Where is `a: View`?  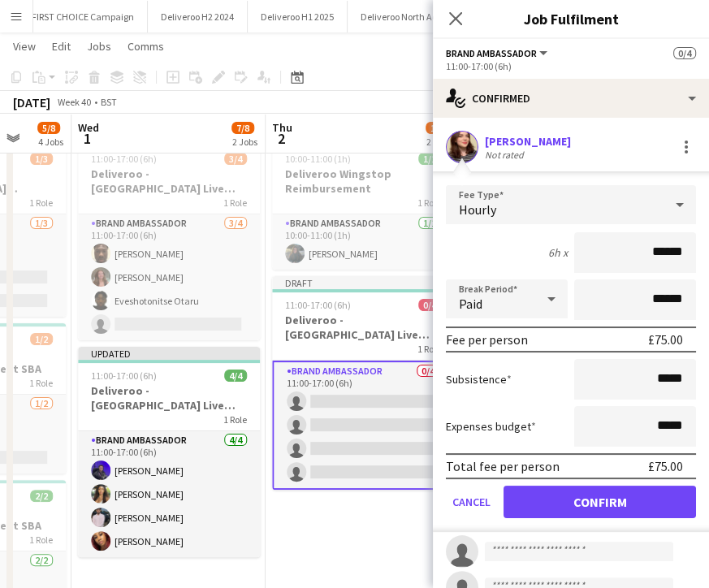 a: View is located at coordinates (24, 46).